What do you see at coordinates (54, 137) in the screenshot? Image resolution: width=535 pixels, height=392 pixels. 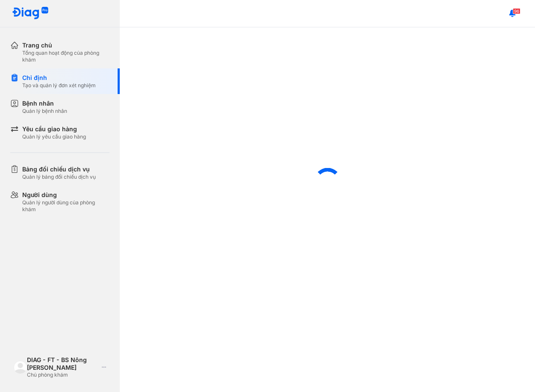 I see `div: Quản lý yêu cầu giao hàng` at bounding box center [54, 137].